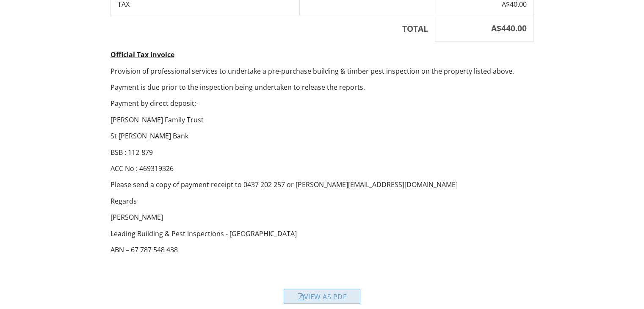 The height and width of the screenshot is (309, 644). Describe the element at coordinates (322, 103) in the screenshot. I see `p: Payment by direct deposit:-` at that location.